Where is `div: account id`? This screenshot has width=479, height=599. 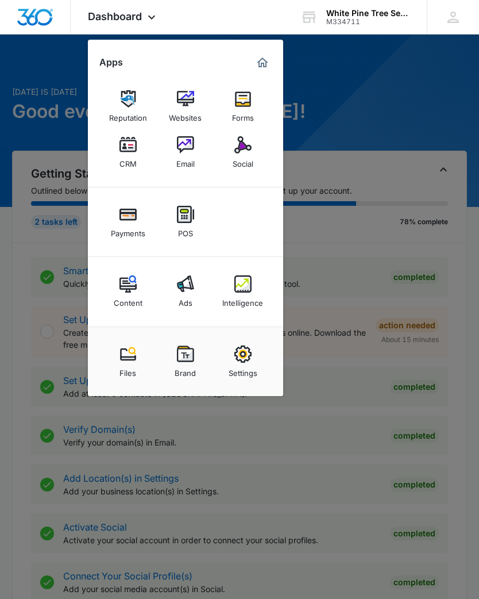 div: account id is located at coordinates (368, 22).